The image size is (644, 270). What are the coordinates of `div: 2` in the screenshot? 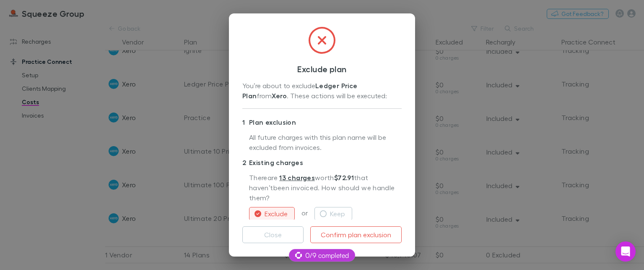 It's located at (246, 162).